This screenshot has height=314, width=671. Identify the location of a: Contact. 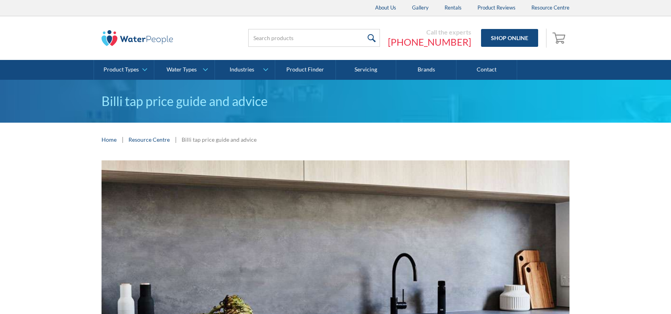
(487, 70).